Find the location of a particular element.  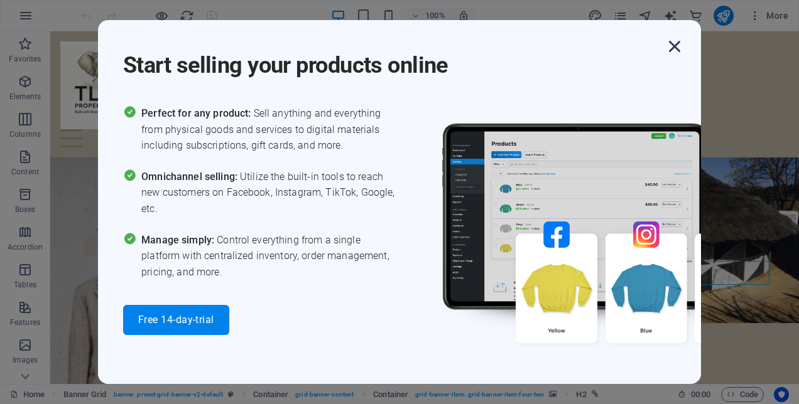

h1: Start selling your products online is located at coordinates (393, 58).